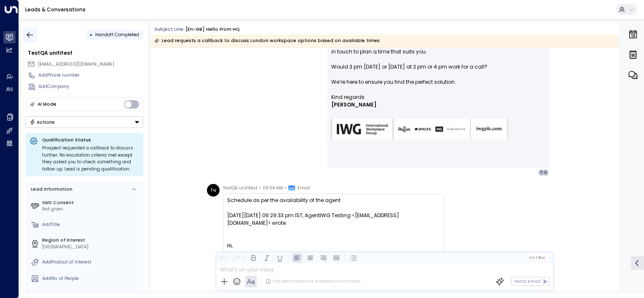 Image resolution: width=644 pixels, height=298 pixels. Describe the element at coordinates (91, 75) in the screenshot. I see `div: AddPhone number` at that location.